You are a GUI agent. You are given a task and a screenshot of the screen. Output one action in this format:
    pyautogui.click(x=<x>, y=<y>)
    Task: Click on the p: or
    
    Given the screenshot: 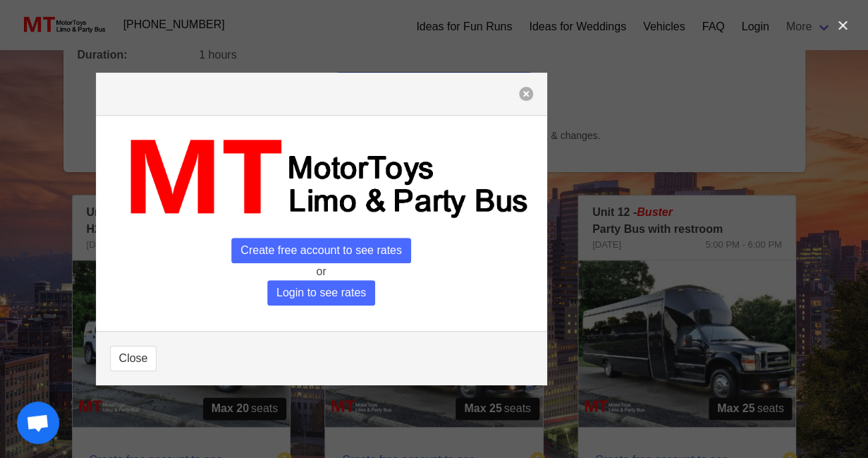 What is the action you would take?
    pyautogui.click(x=321, y=272)
    